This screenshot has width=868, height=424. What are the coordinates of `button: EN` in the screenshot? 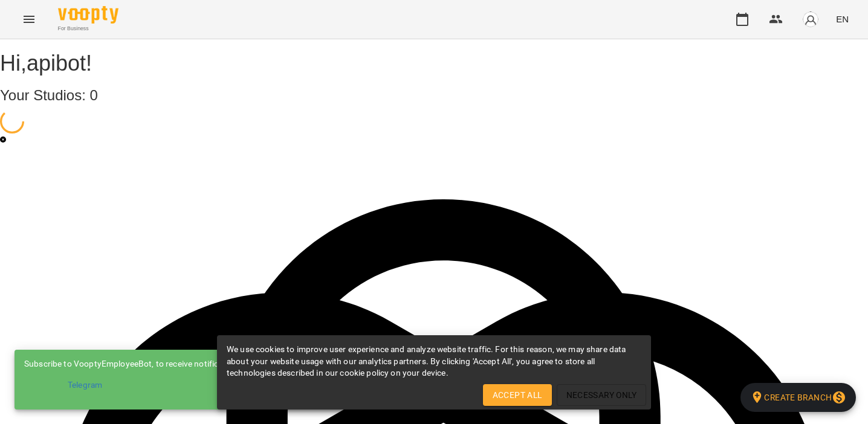 It's located at (842, 18).